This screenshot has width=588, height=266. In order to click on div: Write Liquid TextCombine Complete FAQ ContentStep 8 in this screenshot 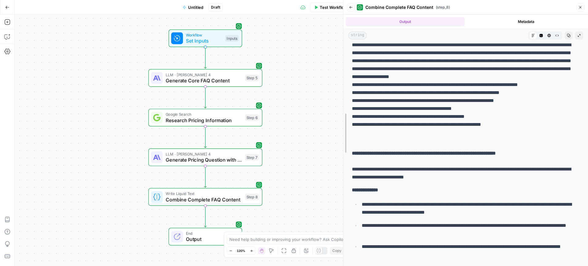, I will do `click(205, 197)`.